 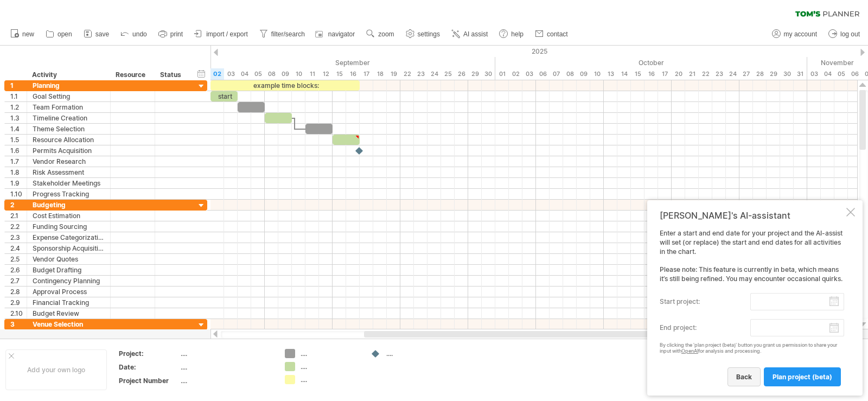 I want to click on span: log out, so click(x=850, y=34).